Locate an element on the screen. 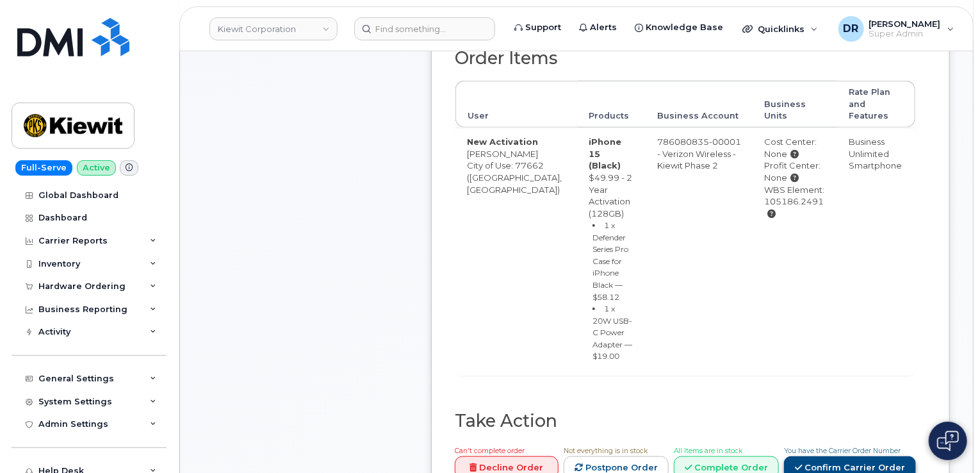  strong: New Activation is located at coordinates (502, 142).